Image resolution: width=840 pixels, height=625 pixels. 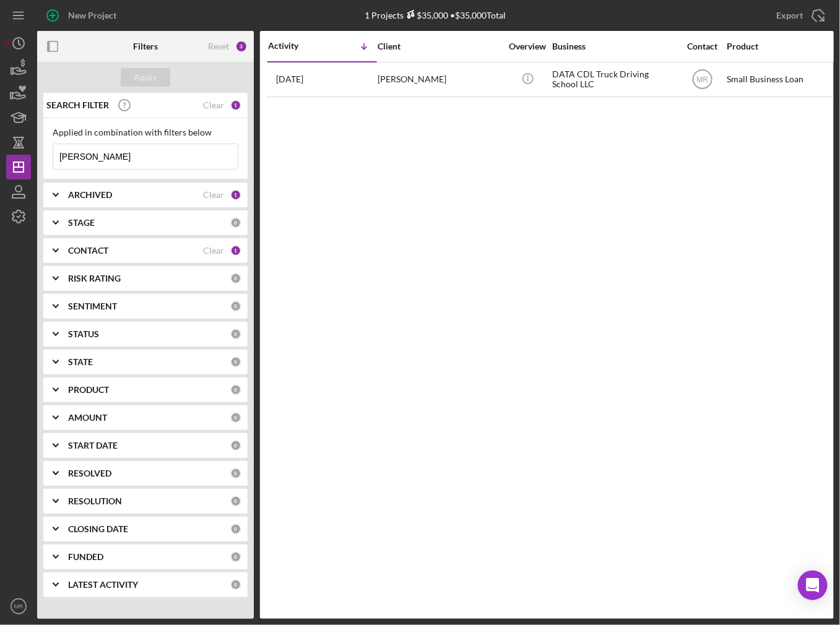 What do you see at coordinates (93, 446) in the screenshot?
I see `b: START DATE` at bounding box center [93, 446].